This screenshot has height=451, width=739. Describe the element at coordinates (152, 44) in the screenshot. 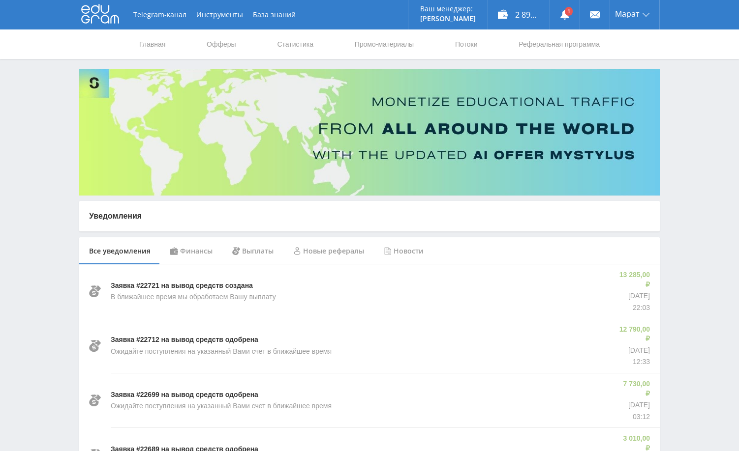

I see `a: Главная` at that location.